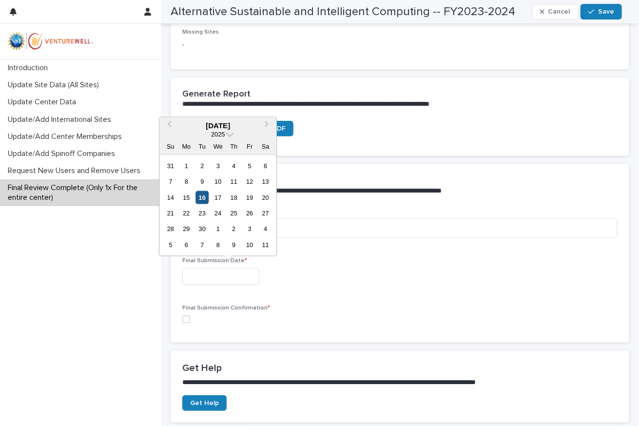 The height and width of the screenshot is (426, 639). Describe the element at coordinates (202, 165) in the screenshot. I see `div: Choose Tuesday, September 2nd, 2025` at that location.